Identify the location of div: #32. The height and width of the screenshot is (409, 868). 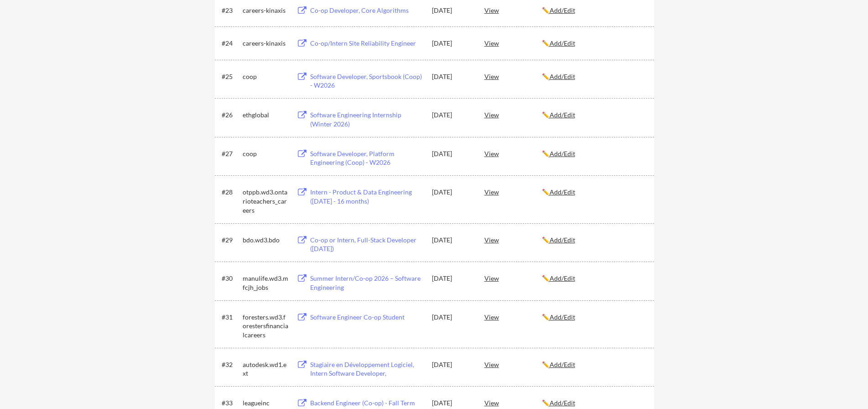
(231, 364).